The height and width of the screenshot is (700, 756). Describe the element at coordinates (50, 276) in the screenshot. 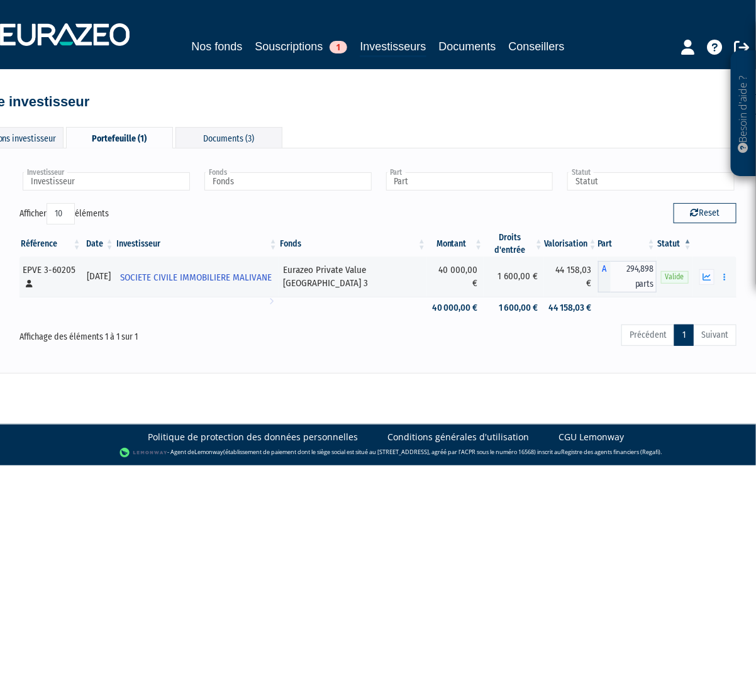

I see `div: EPVE 3-60205` at that location.